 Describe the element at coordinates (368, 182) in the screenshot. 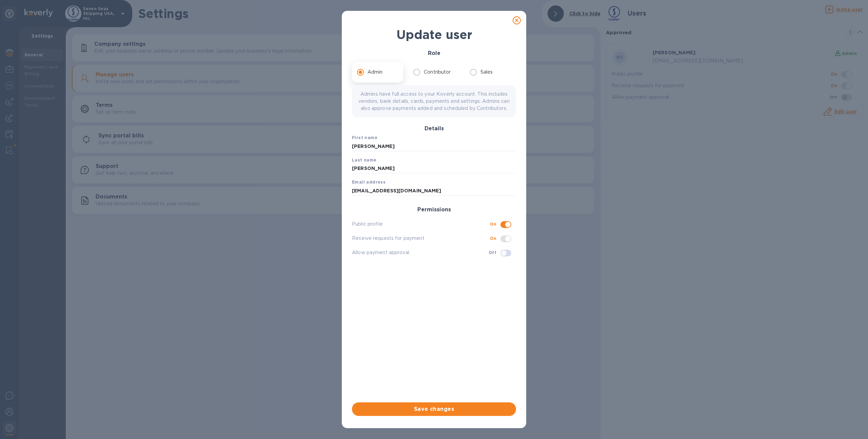

I see `b: Email address` at that location.